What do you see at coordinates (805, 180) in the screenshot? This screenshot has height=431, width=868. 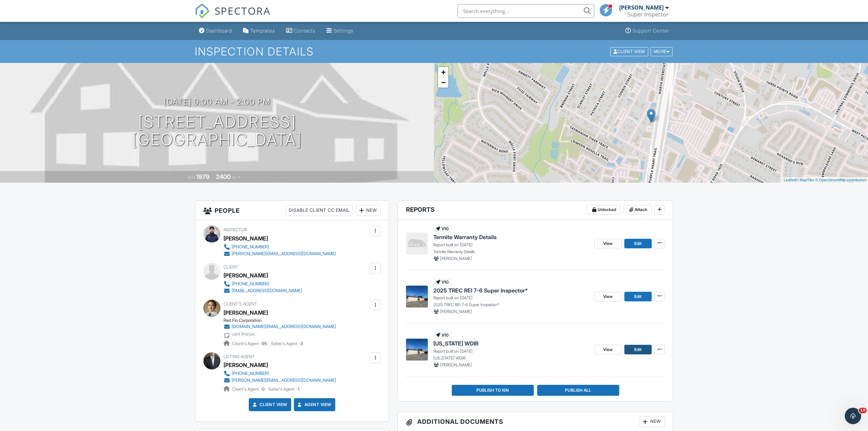 I see `a: © MapTiler` at bounding box center [805, 180].